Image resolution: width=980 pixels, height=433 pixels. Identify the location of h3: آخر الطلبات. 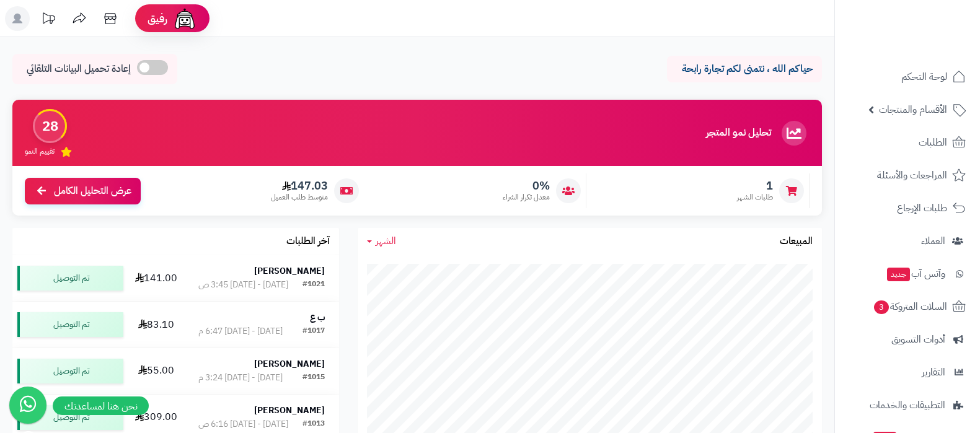
(308, 241).